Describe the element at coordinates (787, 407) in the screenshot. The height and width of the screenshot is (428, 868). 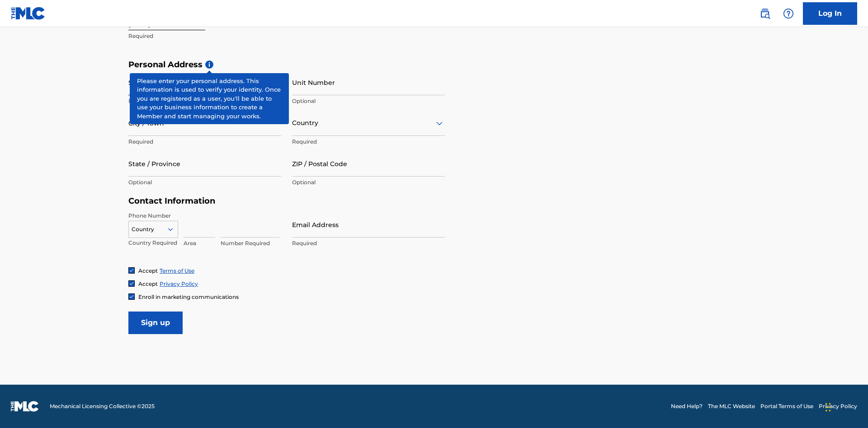
I see `a: Portal Terms of Use` at that location.